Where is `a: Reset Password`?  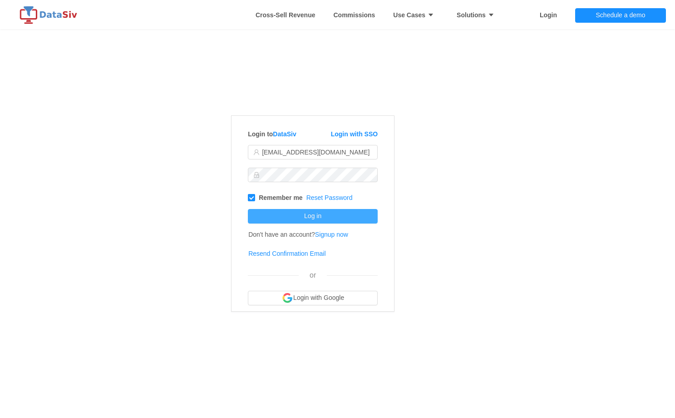 a: Reset Password is located at coordinates (330, 198).